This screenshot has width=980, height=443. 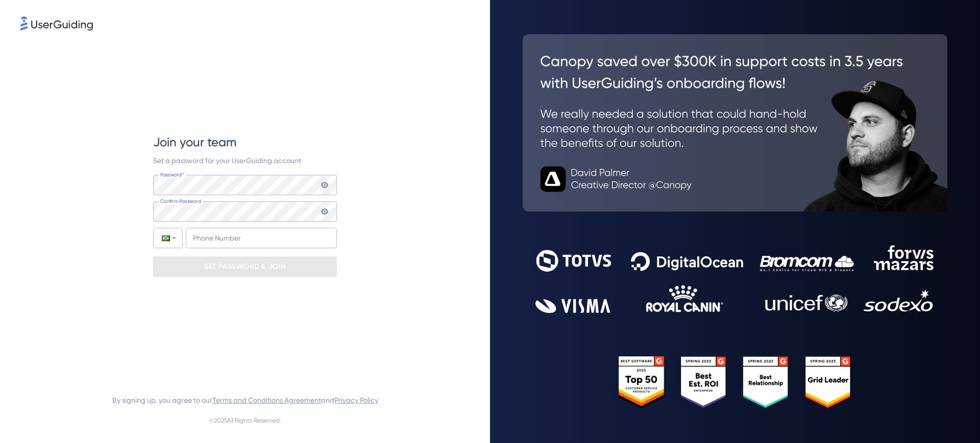 I want to click on span: Join your team, so click(x=195, y=143).